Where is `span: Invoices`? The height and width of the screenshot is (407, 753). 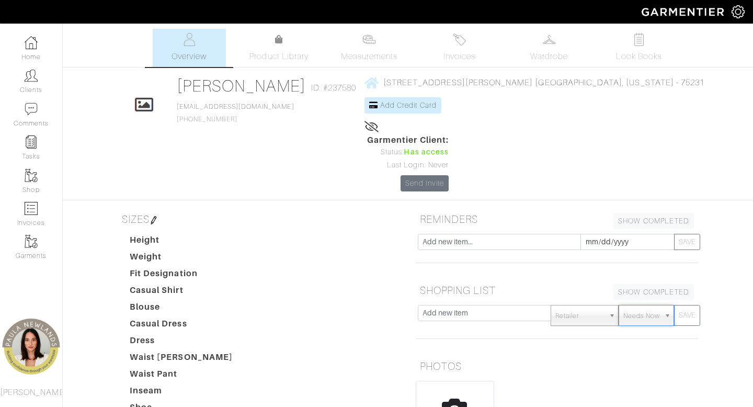 span: Invoices is located at coordinates (459, 56).